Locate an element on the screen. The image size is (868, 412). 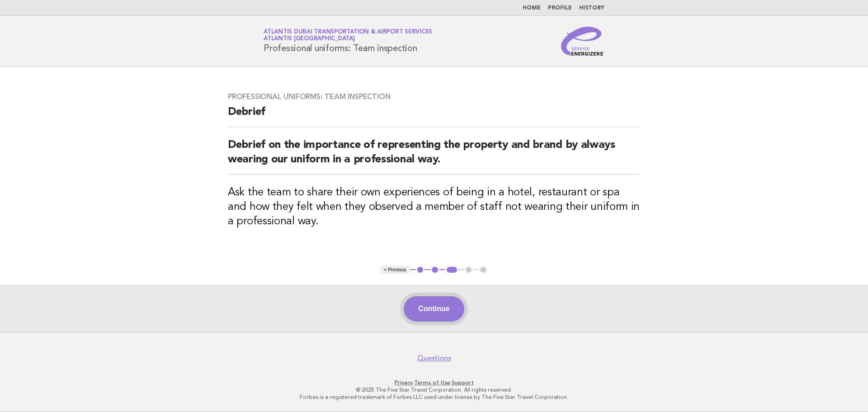
button: < Previous is located at coordinates (395, 270).